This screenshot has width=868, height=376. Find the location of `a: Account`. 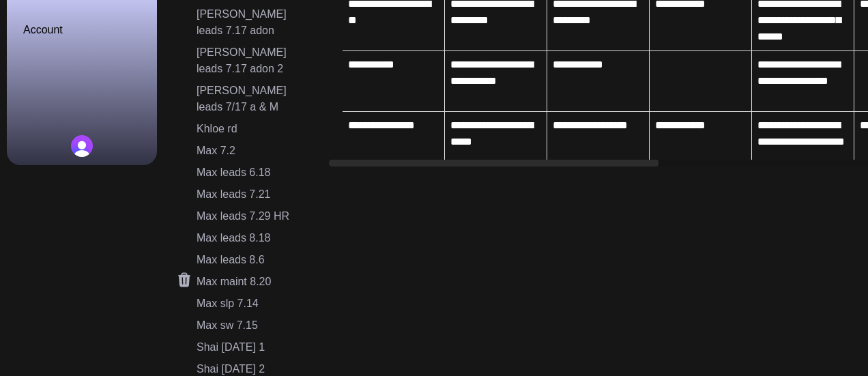

a: Account is located at coordinates (98, 30).